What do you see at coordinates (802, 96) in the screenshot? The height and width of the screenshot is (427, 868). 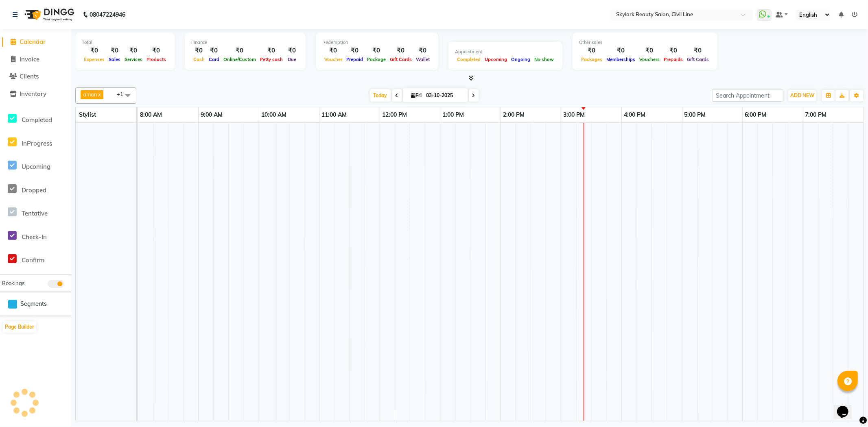 I see `span: ADD NEW` at bounding box center [802, 96].